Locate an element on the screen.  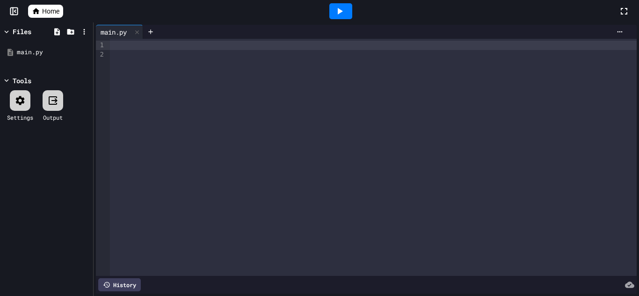
div: Files is located at coordinates (22, 31).